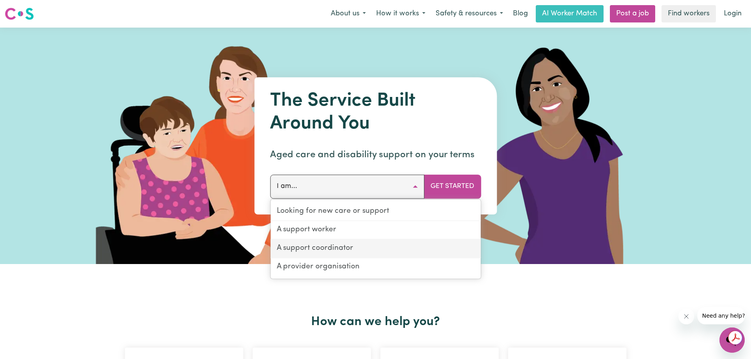  I want to click on a: A support coordinator, so click(375, 249).